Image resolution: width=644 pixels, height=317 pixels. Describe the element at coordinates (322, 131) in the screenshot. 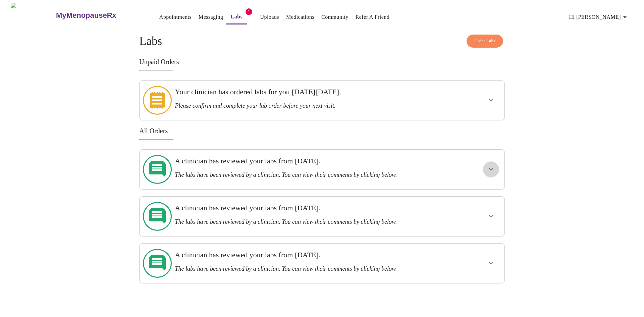

I see `h3: All Orders` at that location.